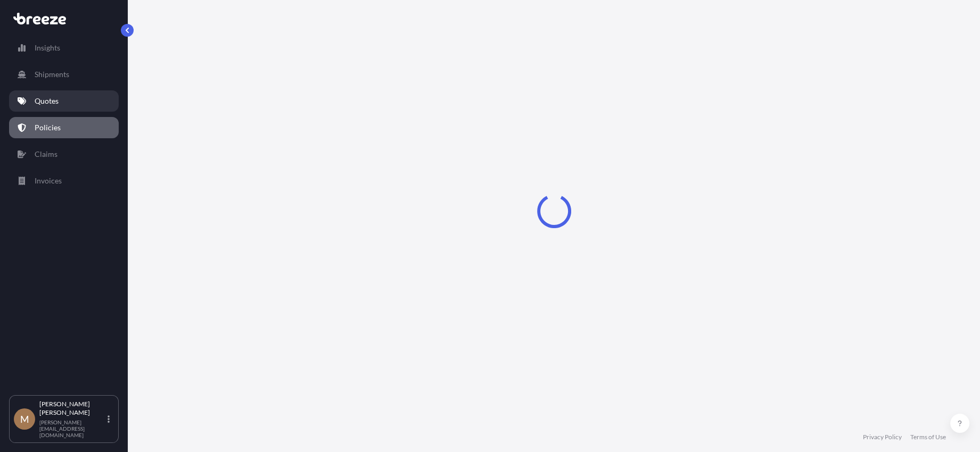 This screenshot has height=452, width=980. Describe the element at coordinates (928, 437) in the screenshot. I see `p: Terms of Use` at that location.